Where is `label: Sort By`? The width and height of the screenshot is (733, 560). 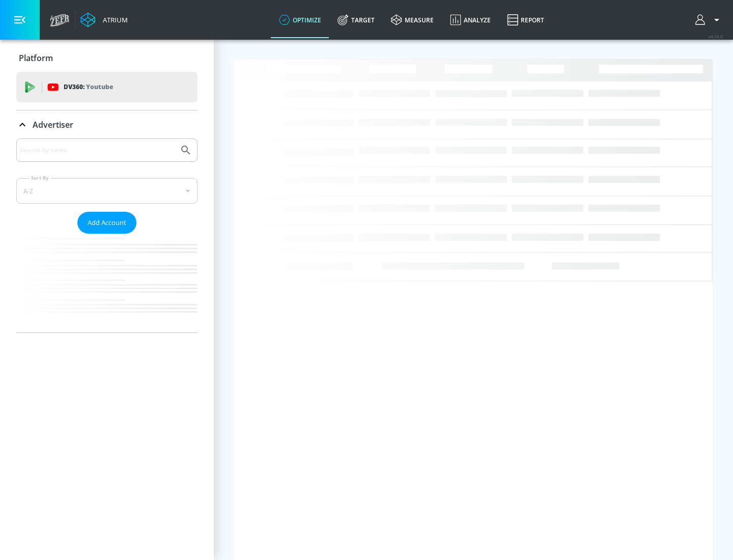
label: Sort By is located at coordinates (40, 178).